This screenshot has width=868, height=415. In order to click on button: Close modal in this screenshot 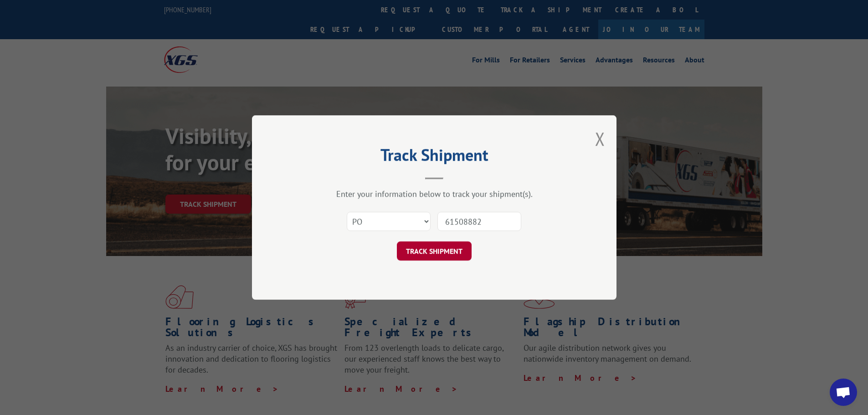, I will do `click(600, 139)`.